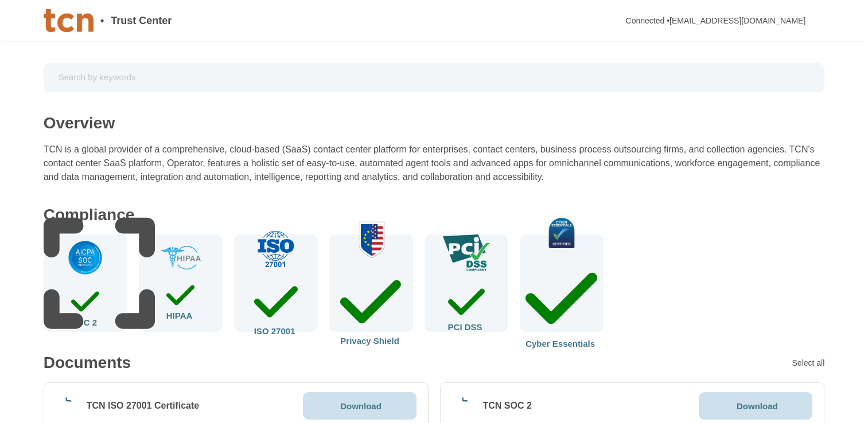 The height and width of the screenshot is (423, 868). I want to click on input: Search by keywords, so click(434, 78).